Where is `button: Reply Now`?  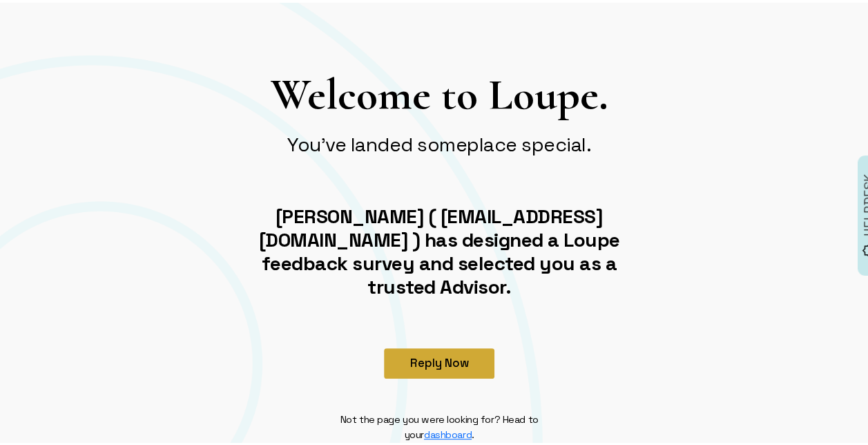
button: Reply Now is located at coordinates (439, 360).